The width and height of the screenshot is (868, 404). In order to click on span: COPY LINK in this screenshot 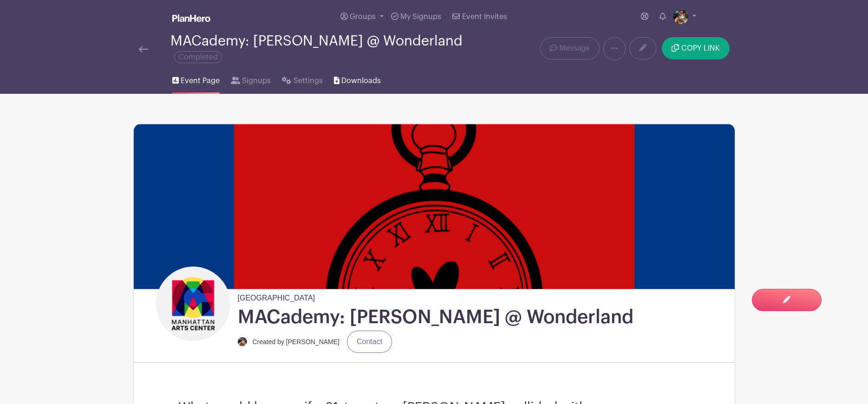, I will do `click(700, 48)`.